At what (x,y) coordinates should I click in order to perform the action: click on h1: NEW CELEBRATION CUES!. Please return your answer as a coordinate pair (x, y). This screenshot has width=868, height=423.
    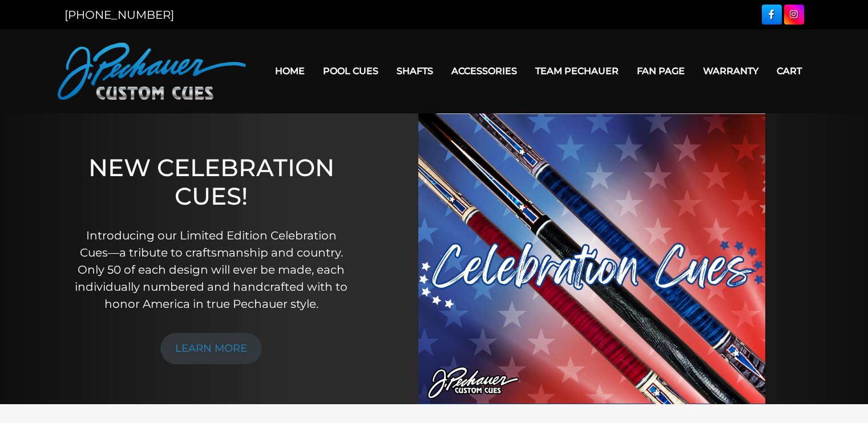
    Looking at the image, I should click on (211, 182).